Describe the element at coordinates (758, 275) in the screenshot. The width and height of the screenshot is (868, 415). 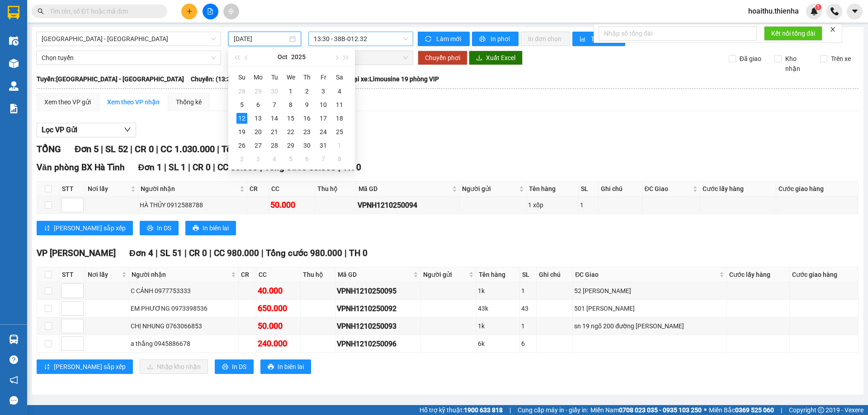
I see `th: Cước lấy hàng` at that location.